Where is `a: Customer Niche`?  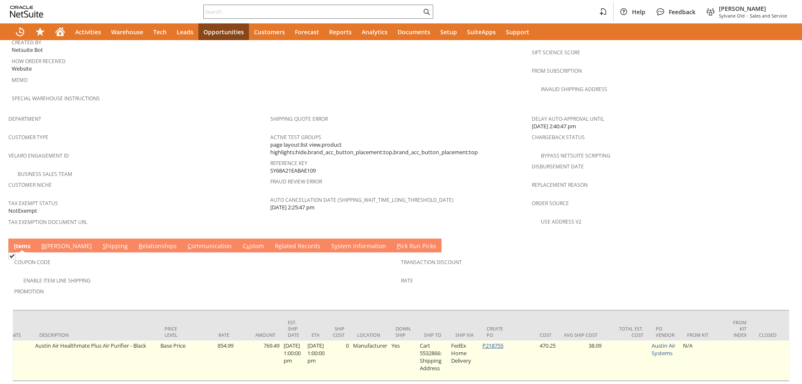 a: Customer Niche is located at coordinates (30, 185).